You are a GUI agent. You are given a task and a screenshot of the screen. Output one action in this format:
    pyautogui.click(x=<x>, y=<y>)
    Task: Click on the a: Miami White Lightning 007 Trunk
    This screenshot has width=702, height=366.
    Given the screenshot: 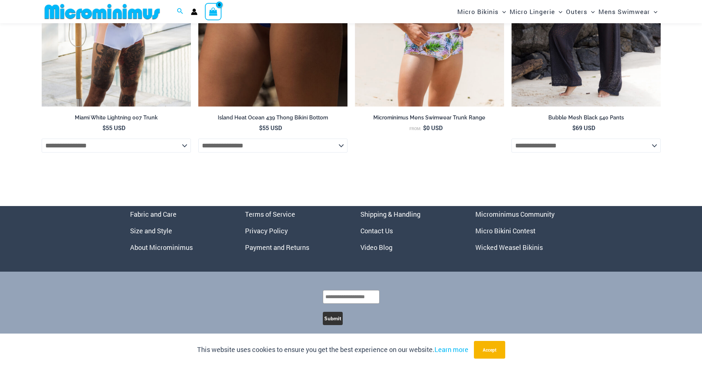 What is the action you would take?
    pyautogui.click(x=116, y=119)
    